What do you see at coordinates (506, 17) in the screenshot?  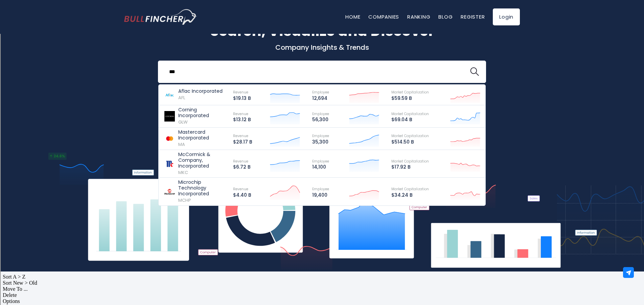 I see `a: Login` at bounding box center [506, 17].